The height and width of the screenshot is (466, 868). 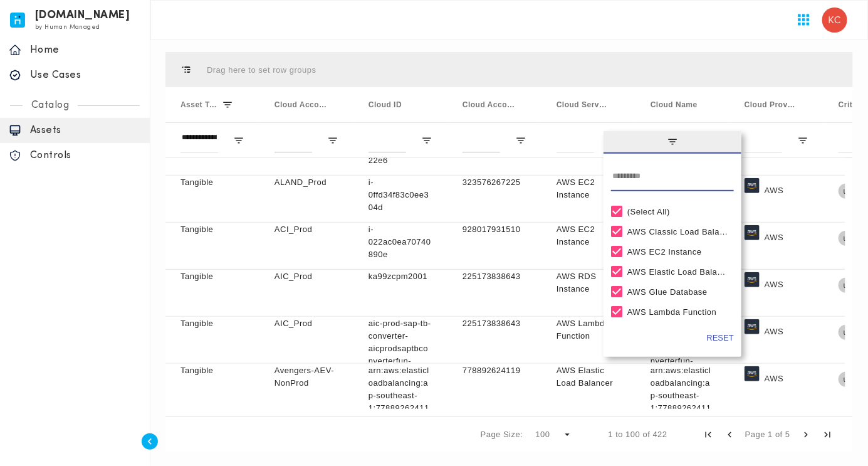 I want to click on span: Cloud Name, so click(x=674, y=105).